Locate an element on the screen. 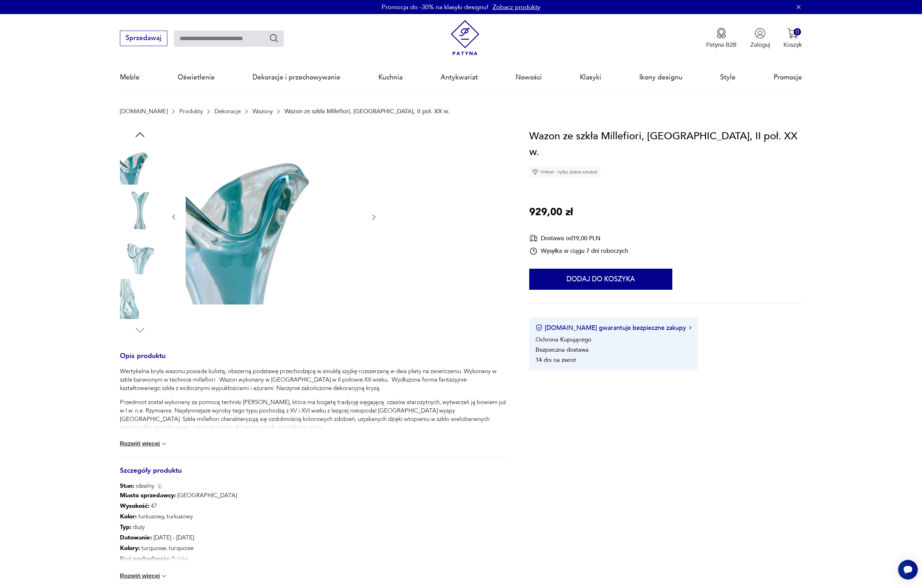 The image size is (922, 588). p: duży is located at coordinates (295, 527).